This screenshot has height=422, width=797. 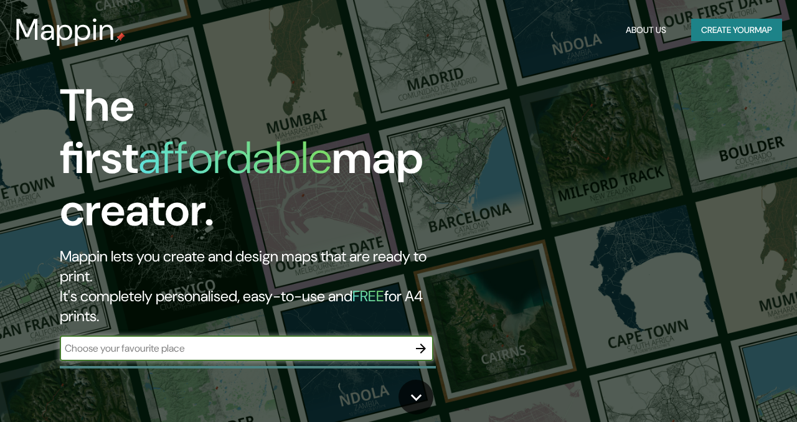 I want to click on button: Create yourmap, so click(x=737, y=30).